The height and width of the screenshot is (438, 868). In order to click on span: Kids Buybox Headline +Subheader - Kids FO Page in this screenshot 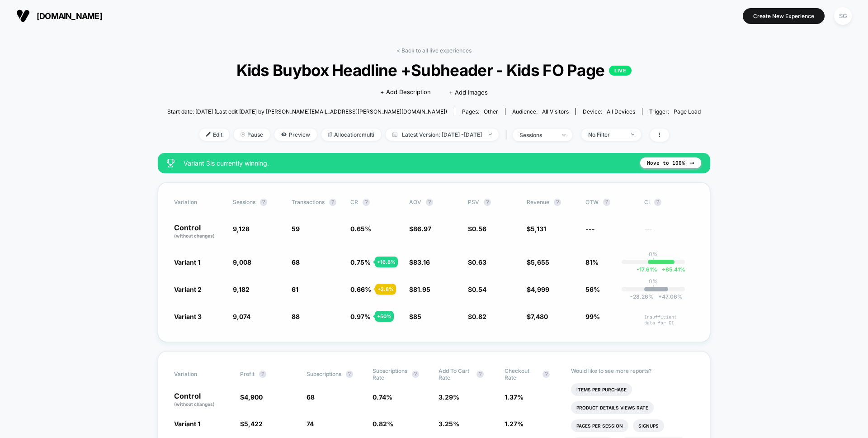, I will do `click(434, 70)`.